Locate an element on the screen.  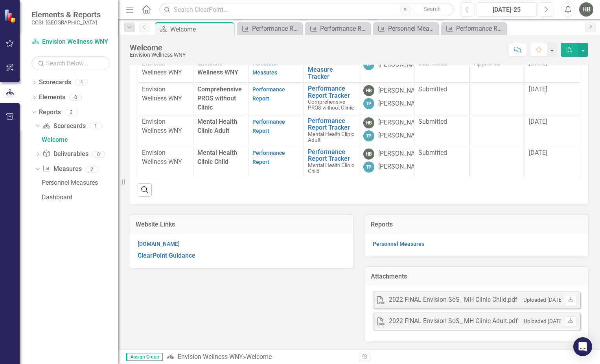
button: Search is located at coordinates (432, 10).